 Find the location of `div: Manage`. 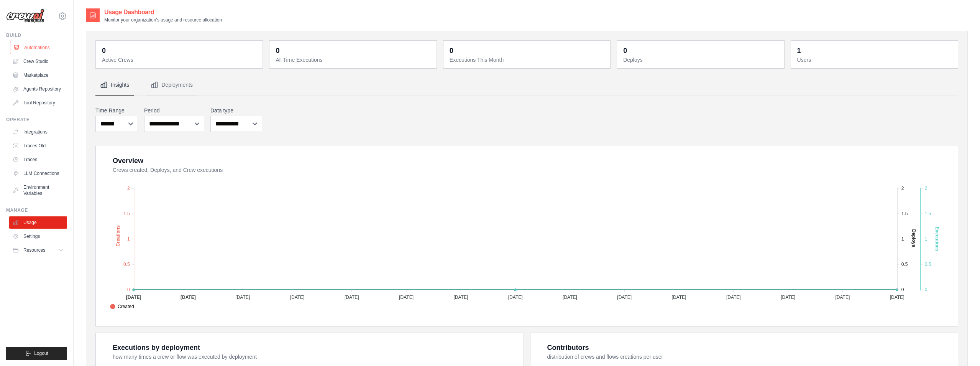

div: Manage is located at coordinates (37, 210).